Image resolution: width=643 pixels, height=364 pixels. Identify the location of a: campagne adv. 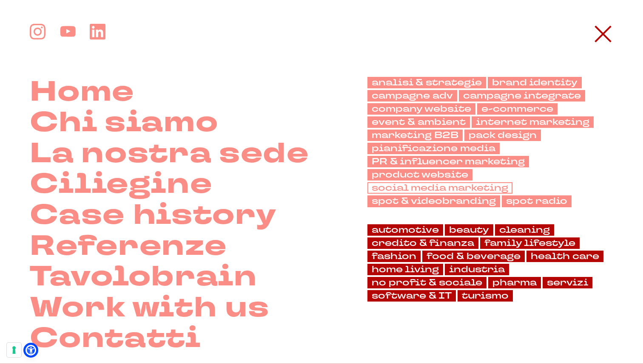
(412, 96).